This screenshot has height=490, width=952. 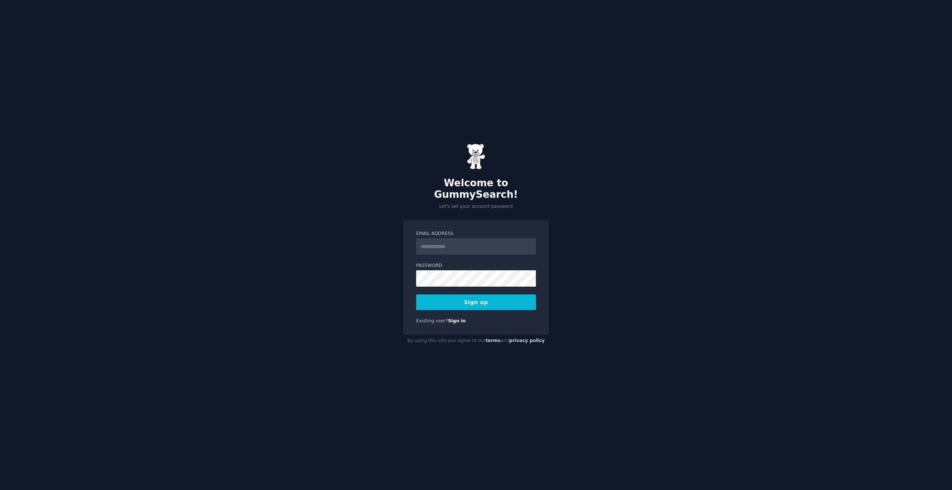 I want to click on a: Sign in, so click(x=457, y=321).